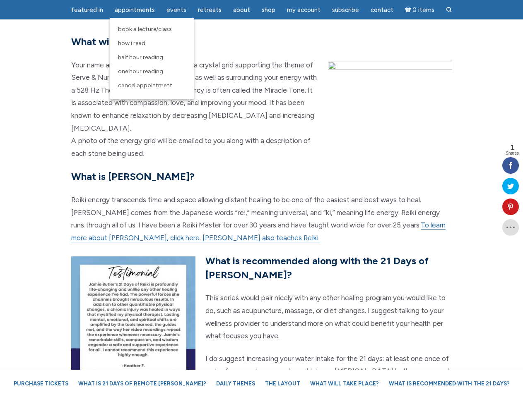 This screenshot has height=397, width=523. I want to click on span: Shares, so click(512, 154).